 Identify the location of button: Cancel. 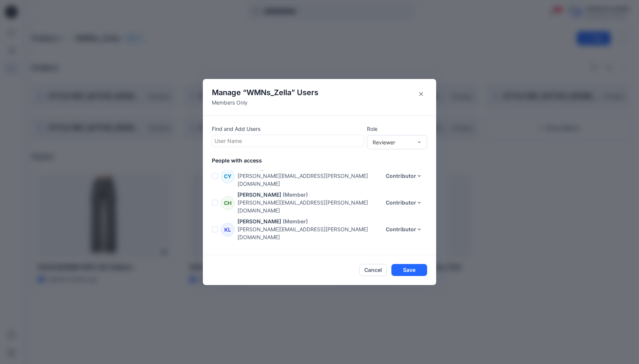
(373, 270).